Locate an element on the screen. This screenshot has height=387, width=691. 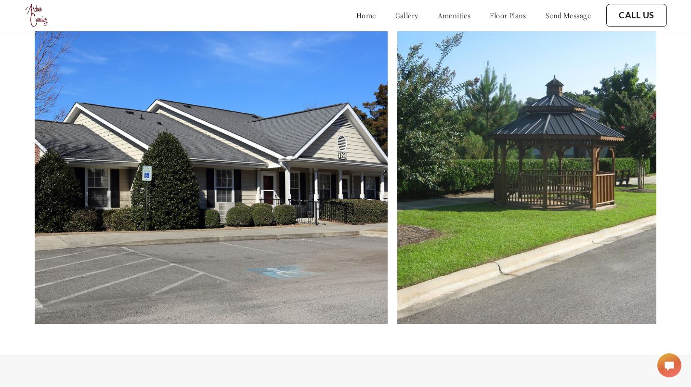
button: Call Us is located at coordinates (636, 15).